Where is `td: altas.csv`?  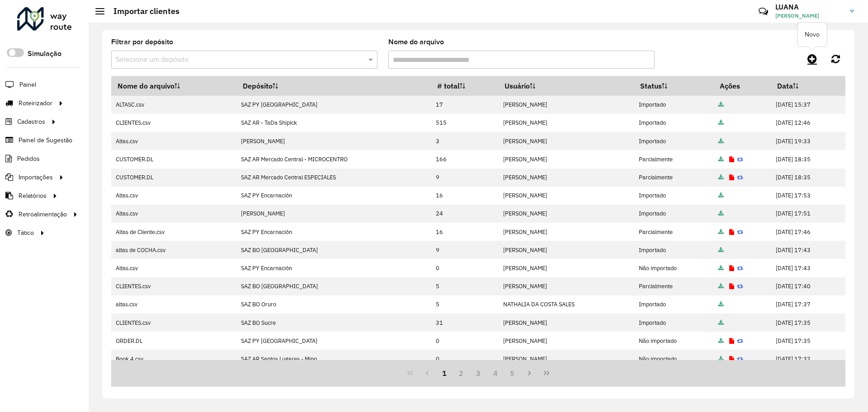
td: altas.csv is located at coordinates (173, 305).